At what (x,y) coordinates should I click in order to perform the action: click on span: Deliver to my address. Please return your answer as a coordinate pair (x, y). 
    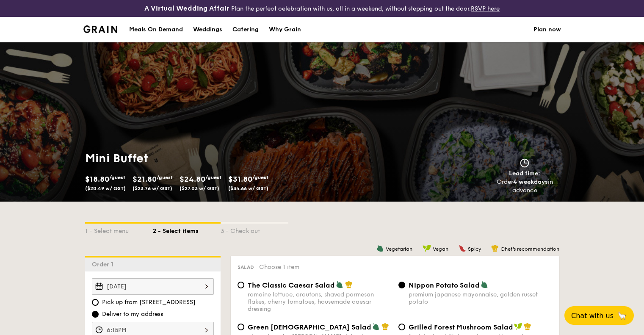
    Looking at the image, I should click on (133, 314).